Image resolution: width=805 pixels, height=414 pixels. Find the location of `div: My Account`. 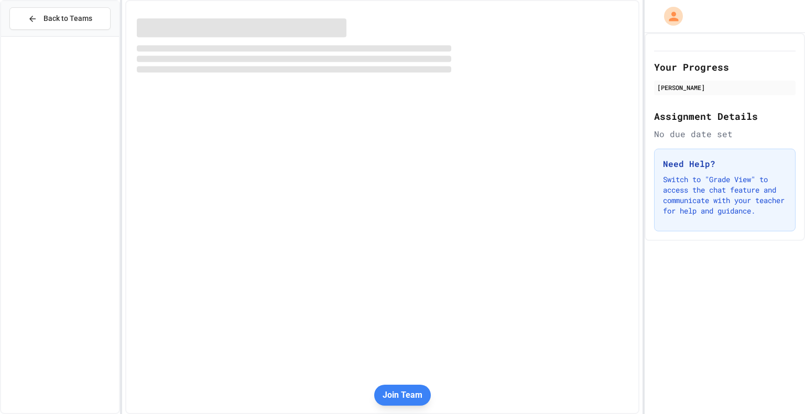

div: My Account is located at coordinates (669, 16).